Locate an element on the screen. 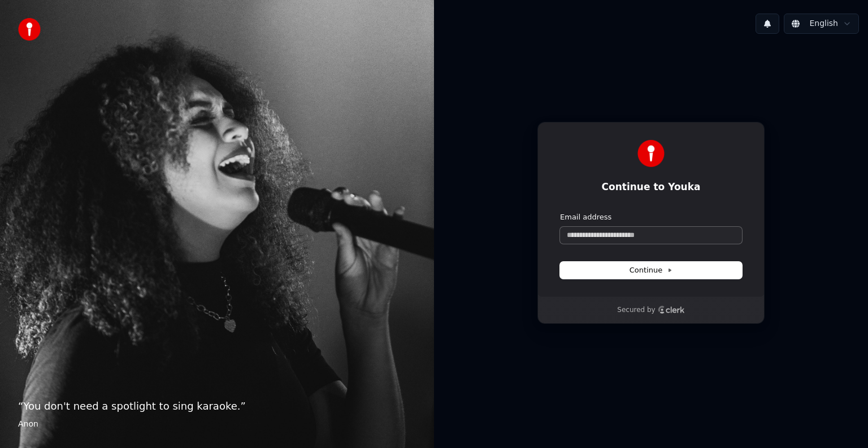 Image resolution: width=868 pixels, height=448 pixels. img: youka is located at coordinates (30, 30).